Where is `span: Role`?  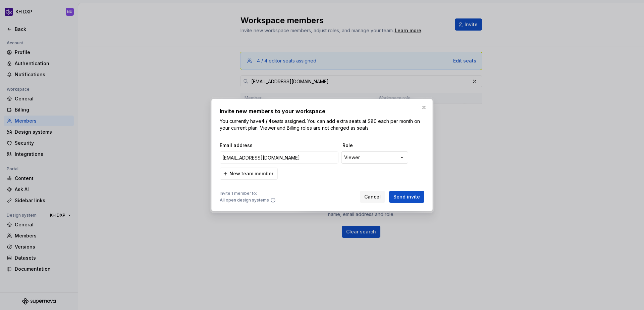
span: Role is located at coordinates (376, 145).